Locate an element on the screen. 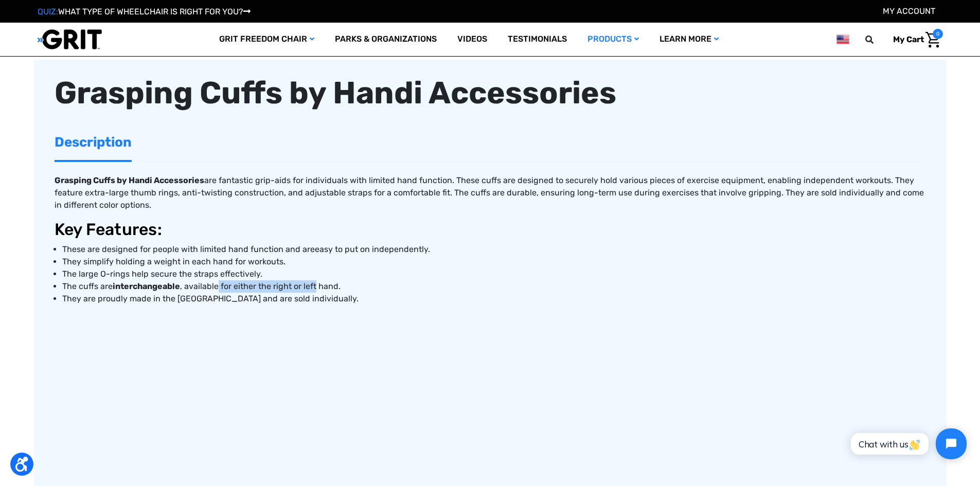  li: These are designed for people with limited hand function and areeasy to put on independently. is located at coordinates (494, 249).